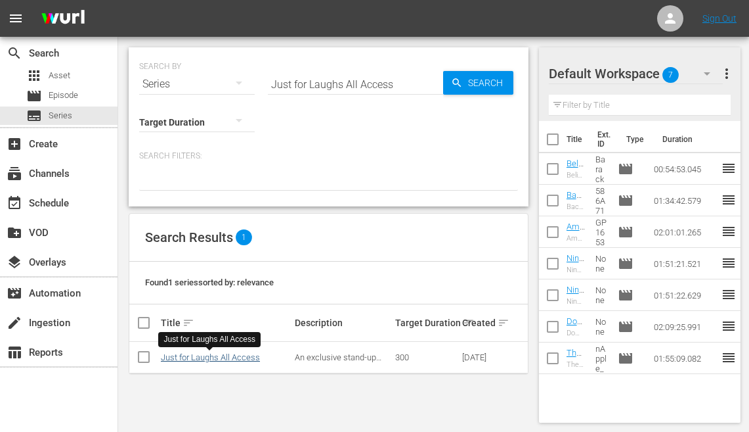 This screenshot has height=432, width=749. Describe the element at coordinates (601, 200) in the screenshot. I see `td: kn586A71D6` at that location.